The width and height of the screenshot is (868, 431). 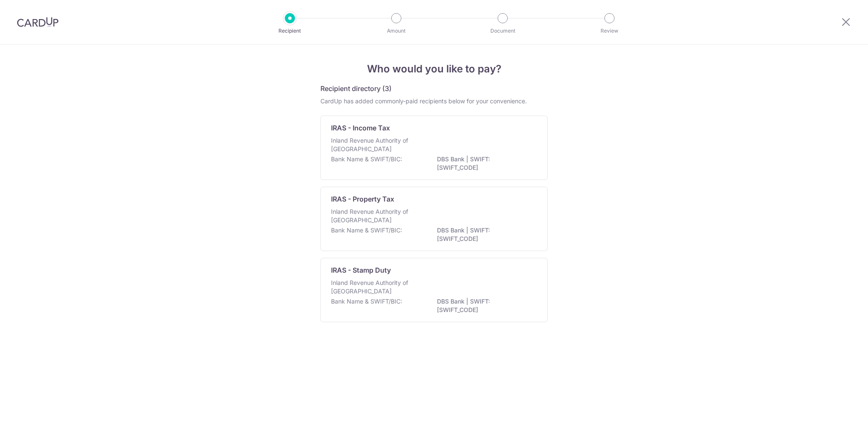 I want to click on p: IRAS - Property Tax, so click(x=362, y=199).